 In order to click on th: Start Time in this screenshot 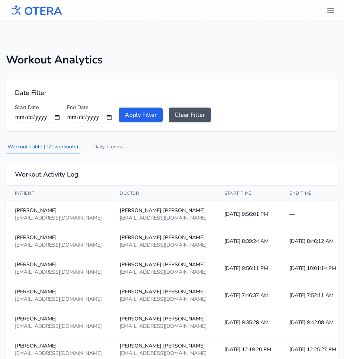, I will do `click(248, 193)`.